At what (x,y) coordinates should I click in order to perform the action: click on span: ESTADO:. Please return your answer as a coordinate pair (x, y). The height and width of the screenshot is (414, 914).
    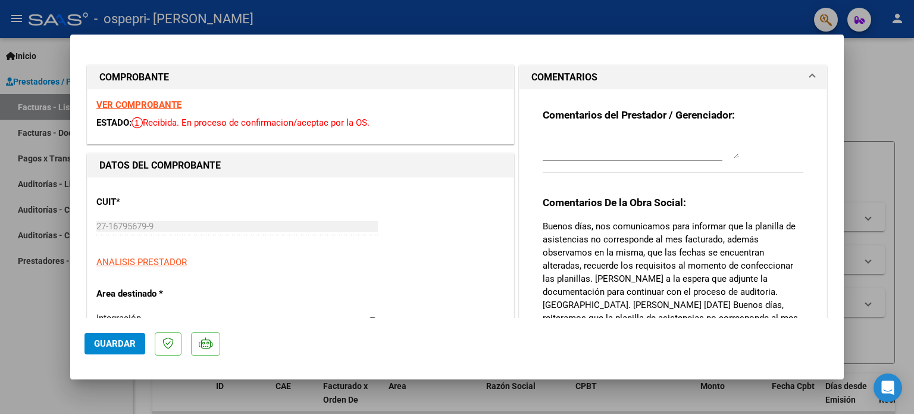
    Looking at the image, I should click on (114, 123).